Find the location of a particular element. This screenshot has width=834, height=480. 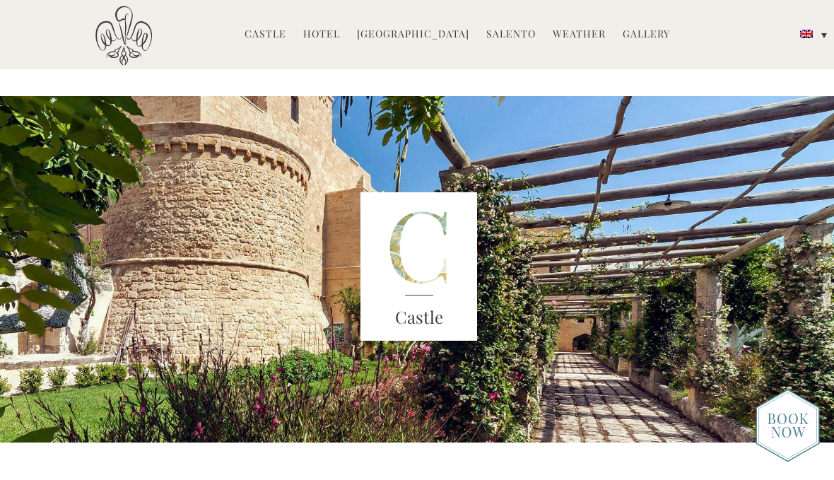

img: new-booknow.png is located at coordinates (787, 426).